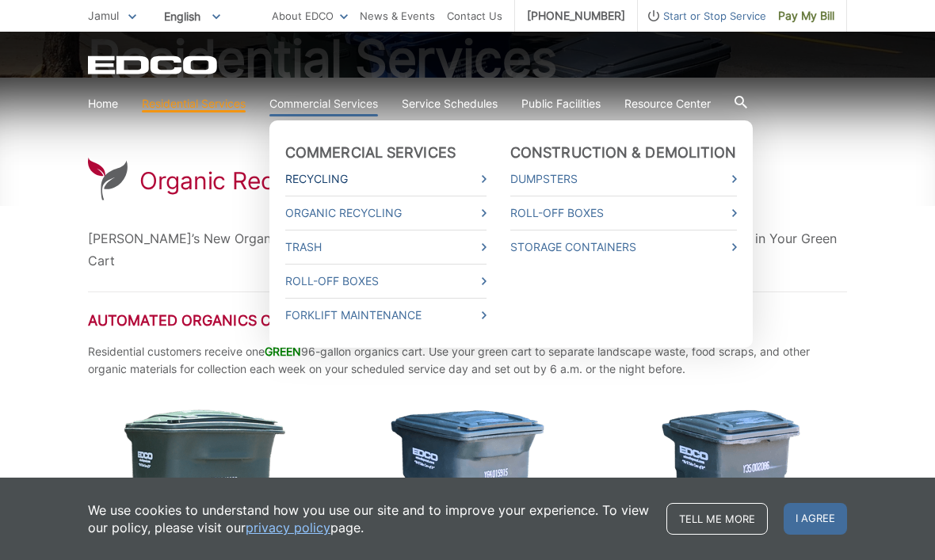 The height and width of the screenshot is (560, 935). What do you see at coordinates (624, 153) in the screenshot?
I see `a: Construction & Demolition` at bounding box center [624, 153].